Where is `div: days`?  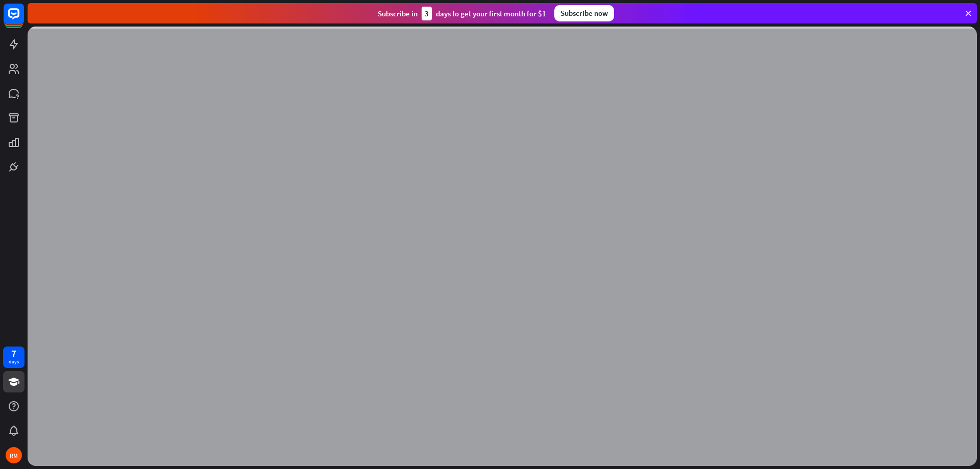
div: days is located at coordinates (14, 362).